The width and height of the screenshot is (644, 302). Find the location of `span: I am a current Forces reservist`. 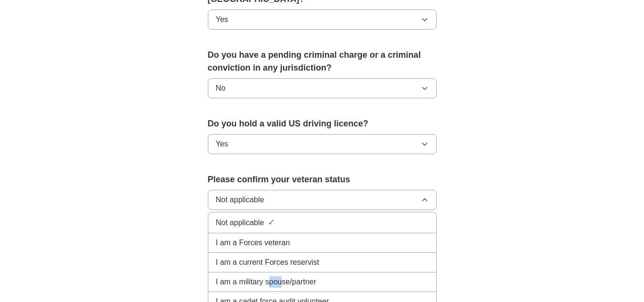

span: I am a current Forces reservist is located at coordinates (268, 262).